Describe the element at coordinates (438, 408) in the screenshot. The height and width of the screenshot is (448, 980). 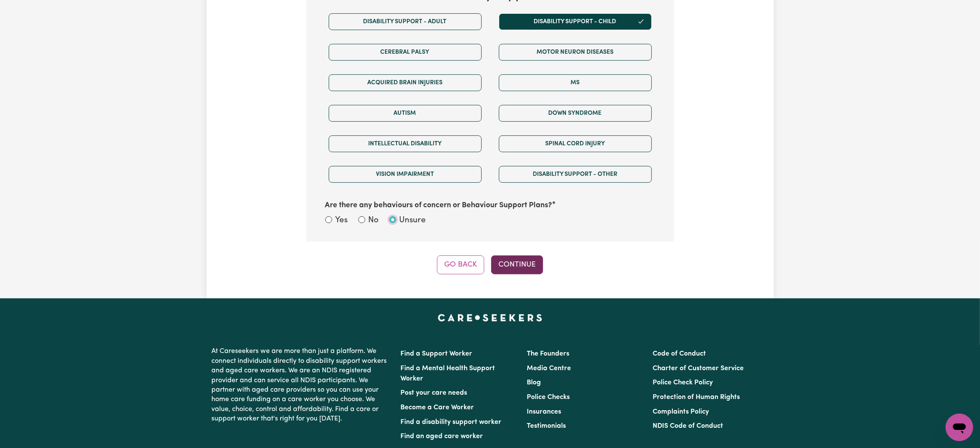
I see `a: Become a Care Worker` at that location.